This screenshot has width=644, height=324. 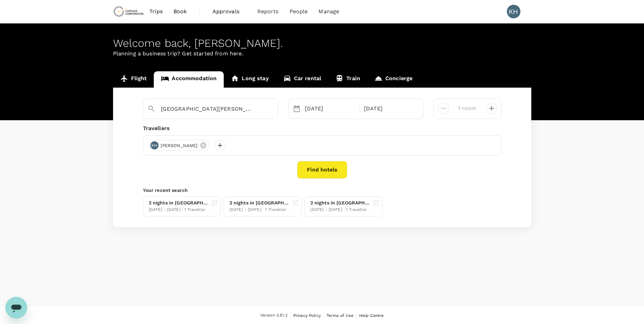 I want to click on span: Approvals, so click(x=230, y=11).